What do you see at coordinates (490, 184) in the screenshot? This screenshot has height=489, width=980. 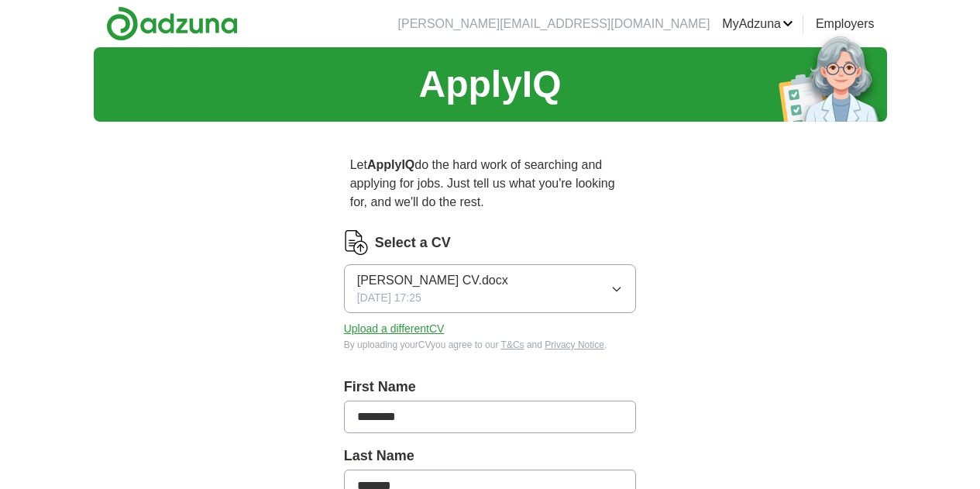 I see `p: Let do the hard work of searching and applying for jobs. Just tell us what you're looking for, an...` at bounding box center [490, 184].